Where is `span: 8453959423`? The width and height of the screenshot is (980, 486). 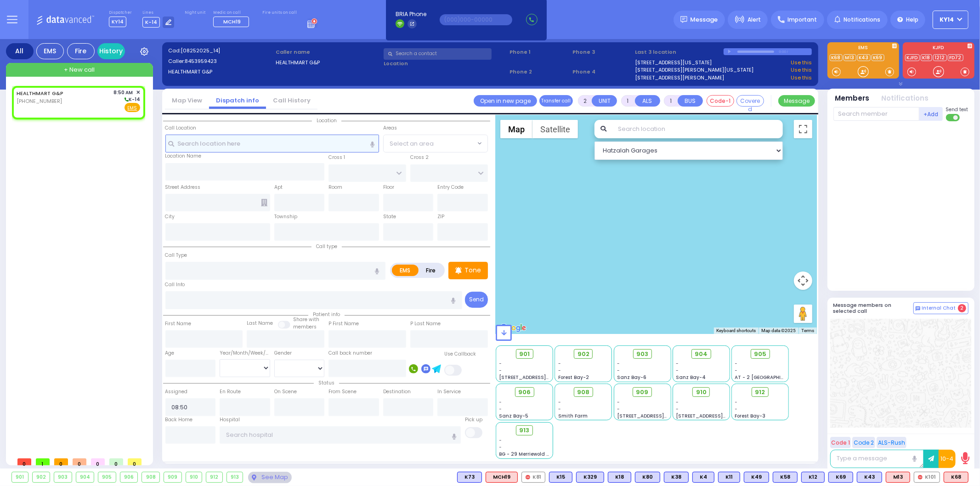 span: 8453959423 is located at coordinates (201, 61).